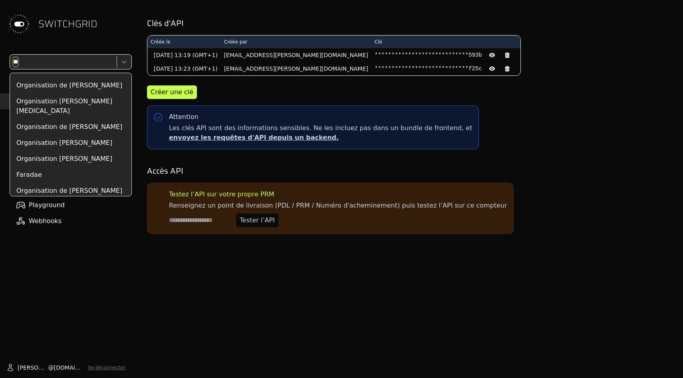  I want to click on h2: Clés d'API, so click(410, 23).